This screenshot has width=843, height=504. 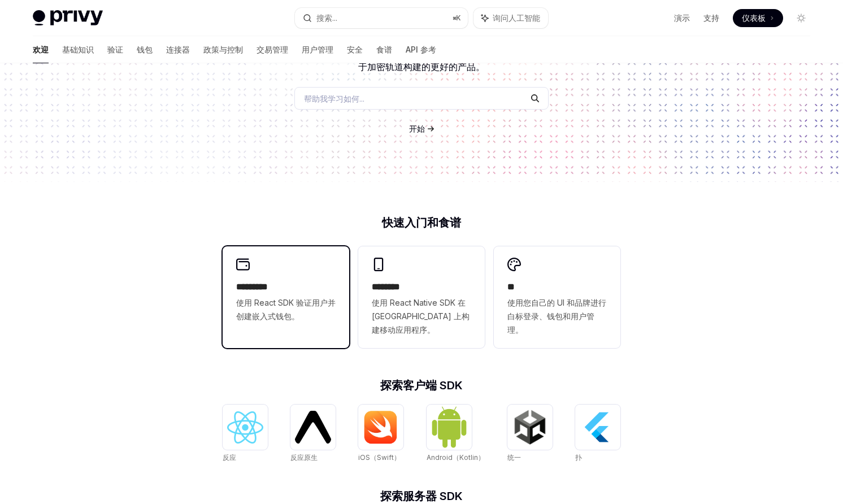 What do you see at coordinates (354, 49) in the screenshot?
I see `a: 安全` at bounding box center [354, 49].